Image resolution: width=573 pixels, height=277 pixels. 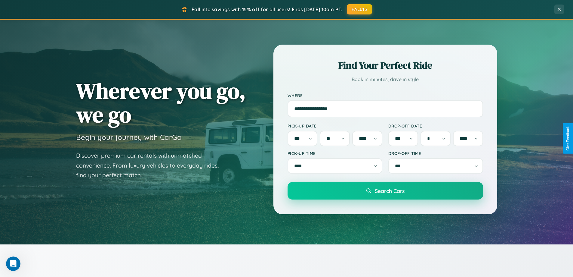 What do you see at coordinates (386, 191) in the screenshot?
I see `button: Search Cars` at bounding box center [386, 191].